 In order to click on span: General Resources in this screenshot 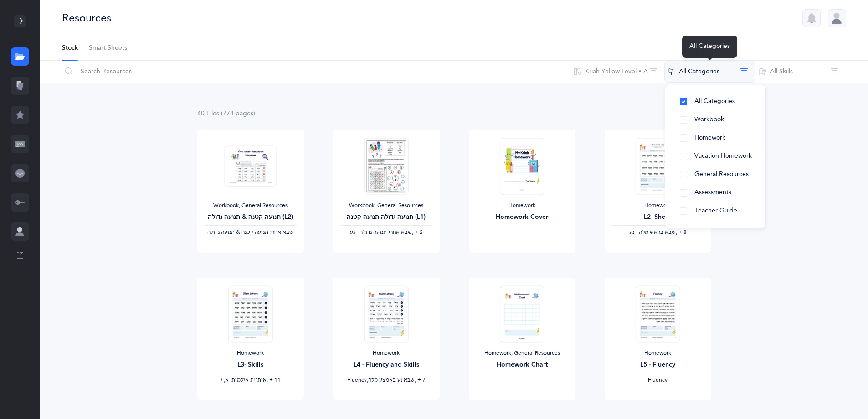, I will do `click(721, 174)`.